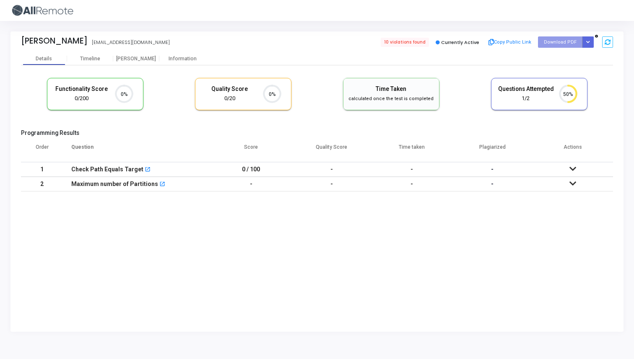 This screenshot has width=634, height=359. Describe the element at coordinates (332, 150) in the screenshot. I see `th: Quality Score` at that location.